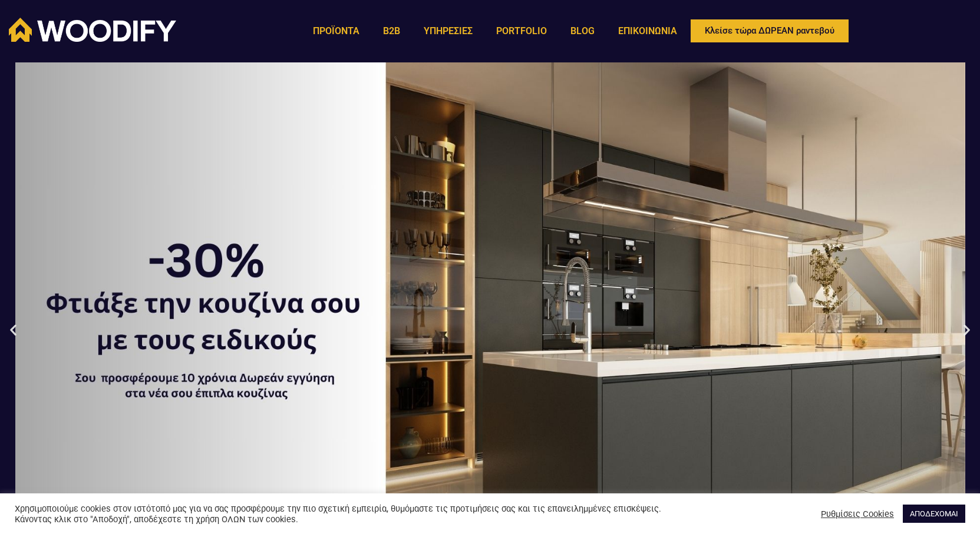  Describe the element at coordinates (769, 30) in the screenshot. I see `a: Κλείσε τώρα ΔΩΡΕΑΝ ραντεβού` at that location.